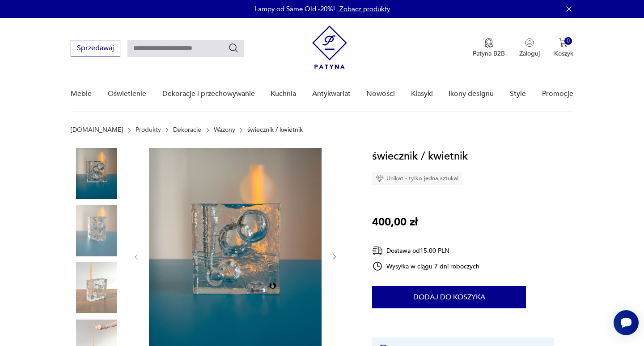 This screenshot has height=346, width=644. Describe the element at coordinates (224, 130) in the screenshot. I see `a: Wazony` at that location.